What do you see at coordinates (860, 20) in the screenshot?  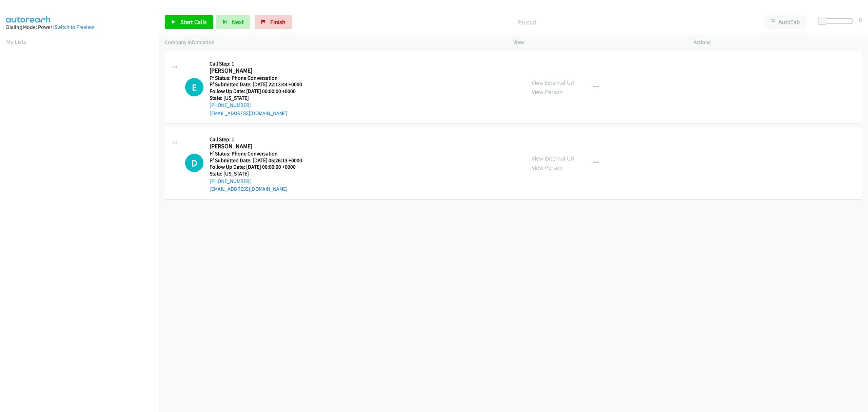 I see `div: 0` at bounding box center [860, 20].